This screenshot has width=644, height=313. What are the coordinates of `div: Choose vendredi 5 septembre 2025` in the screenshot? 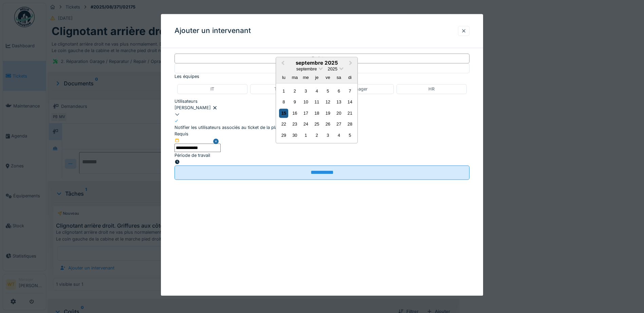 It's located at (327, 90).